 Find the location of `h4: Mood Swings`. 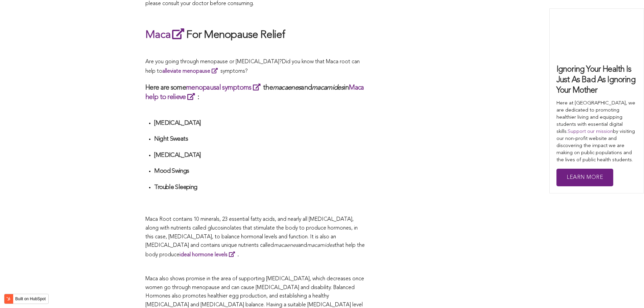

h4: Mood Swings is located at coordinates (260, 171).